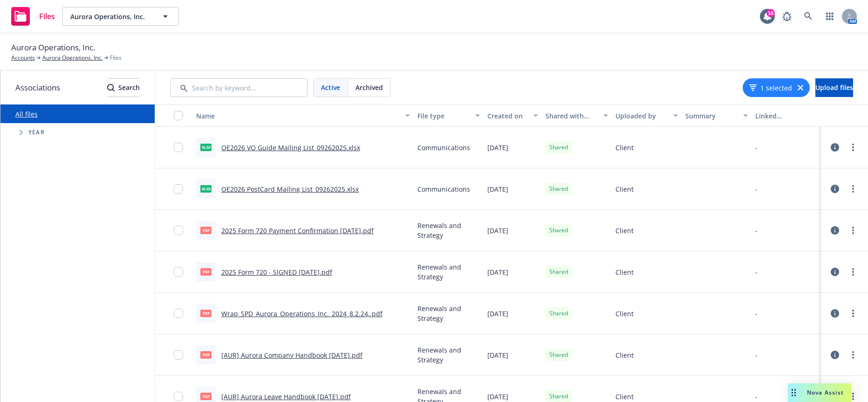 The image size is (868, 402). What do you see at coordinates (834, 88) in the screenshot?
I see `button: Upload files` at bounding box center [834, 88].